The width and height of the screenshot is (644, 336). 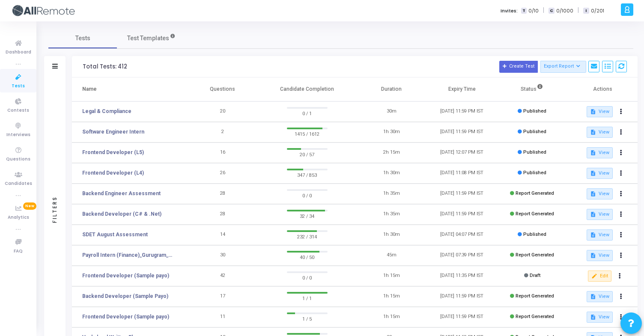 I want to click on td: 28, so click(x=223, y=214).